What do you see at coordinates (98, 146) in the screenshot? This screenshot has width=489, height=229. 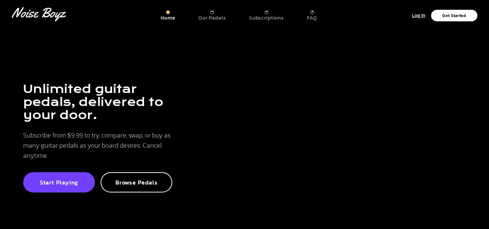 I see `p: Subscribe from $9.99 to try, compare, swap, or buy as many guitar pedals as your board desires. C...` at bounding box center [98, 146].